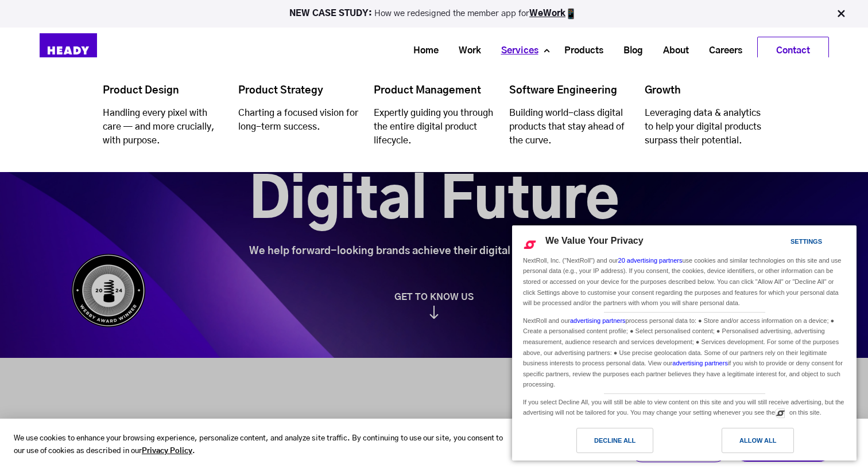 The width and height of the screenshot is (868, 472). I want to click on div: Navigation Menu, so click(477, 50).